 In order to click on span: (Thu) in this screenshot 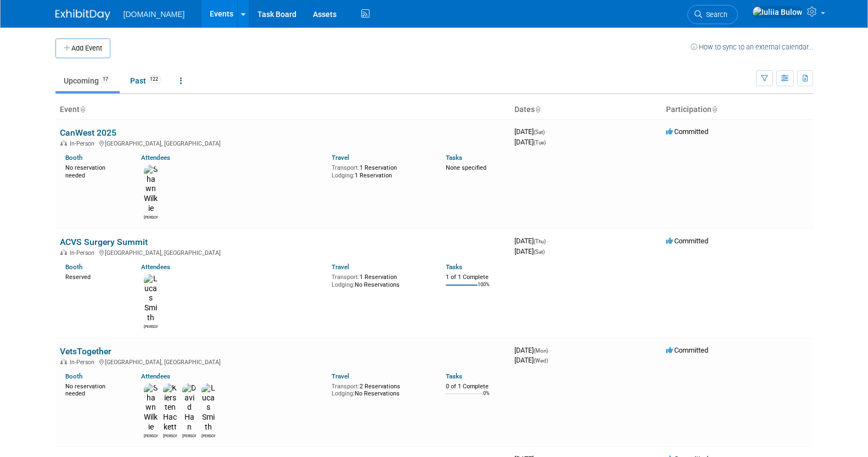, I will do `click(540, 241)`.